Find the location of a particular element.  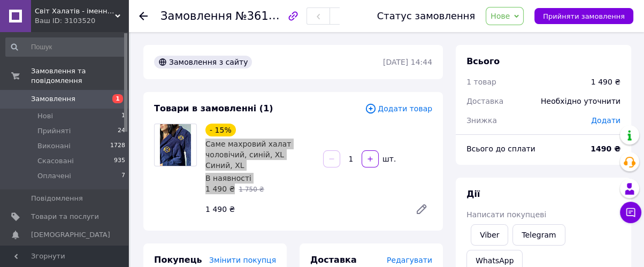

img: Саме махровий халат чоловічий, синій, XL is located at coordinates (175, 145).